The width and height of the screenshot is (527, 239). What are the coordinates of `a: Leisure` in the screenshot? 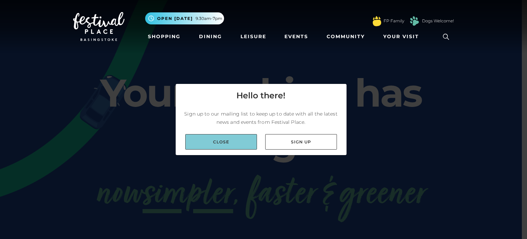 It's located at (253, 36).